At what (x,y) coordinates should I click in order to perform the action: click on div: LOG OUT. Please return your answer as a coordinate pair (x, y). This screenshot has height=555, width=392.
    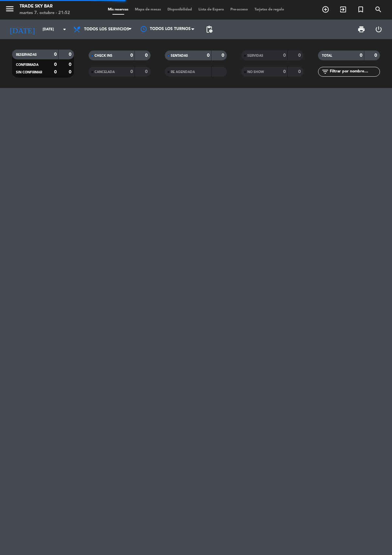
    Looking at the image, I should click on (379, 29).